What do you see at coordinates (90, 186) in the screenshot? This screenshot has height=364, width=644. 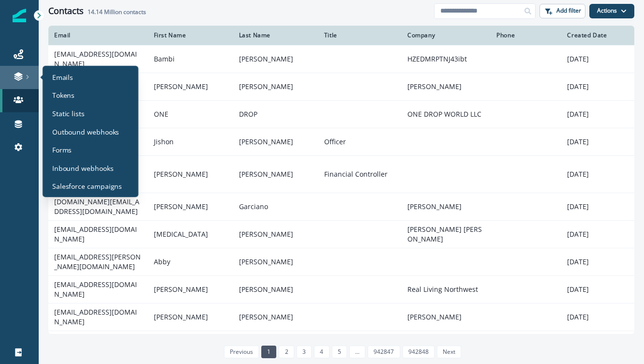 I see `a: Salesforce campaigns` at bounding box center [90, 186].